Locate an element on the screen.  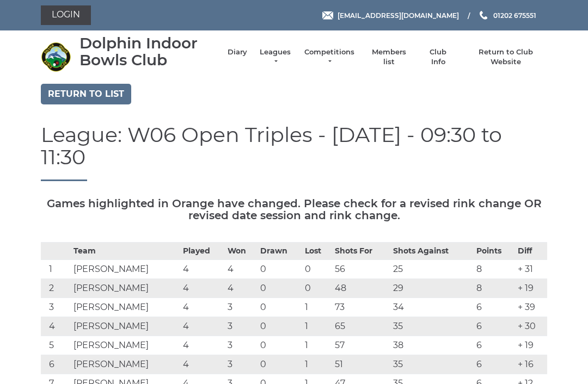
td: + 30 is located at coordinates (530, 326).